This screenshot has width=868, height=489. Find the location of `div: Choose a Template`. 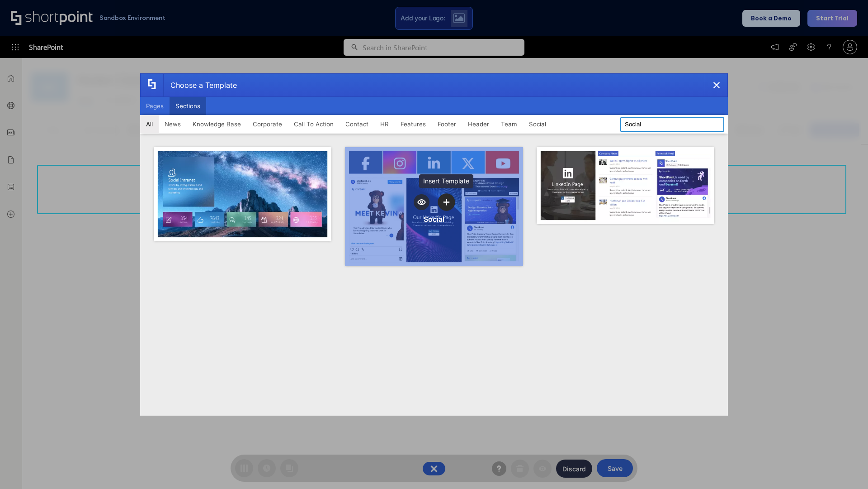

div: Choose a Template is located at coordinates (200, 85).